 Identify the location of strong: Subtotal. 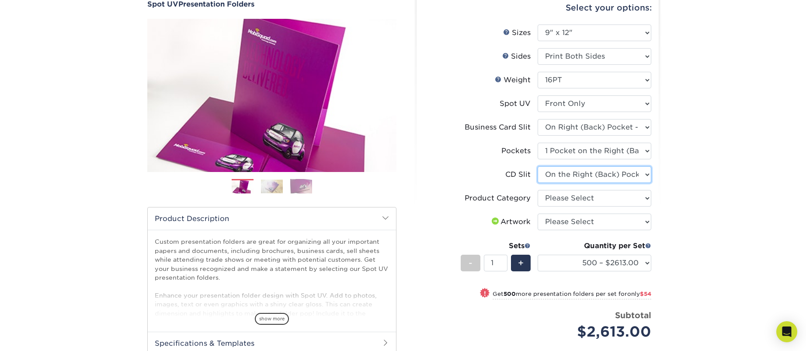
(633, 315).